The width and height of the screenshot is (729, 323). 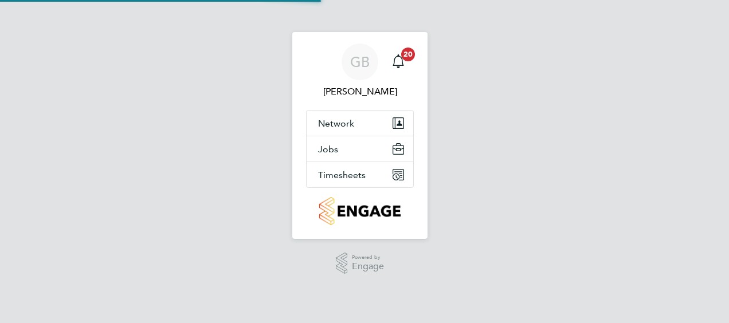 I want to click on a: Powered byEngage, so click(x=360, y=264).